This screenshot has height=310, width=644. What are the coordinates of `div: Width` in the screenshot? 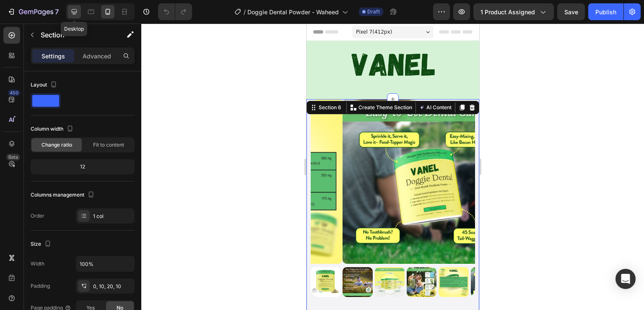 It's located at (37, 264).